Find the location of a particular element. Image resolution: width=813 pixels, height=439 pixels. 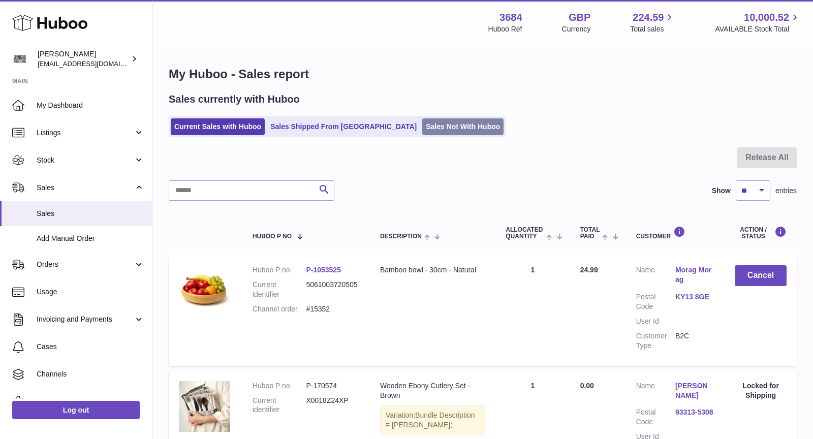

strong: GBP is located at coordinates (580, 17).